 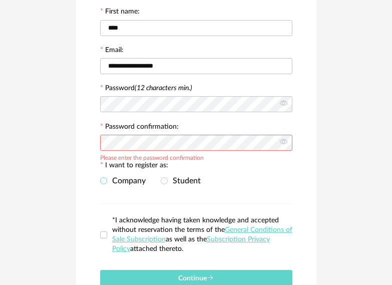 What do you see at coordinates (202, 234) in the screenshot?
I see `span: *I acknowledge having taken knowledge and accepted without reservation the terms of the as well a...` at bounding box center [202, 234].